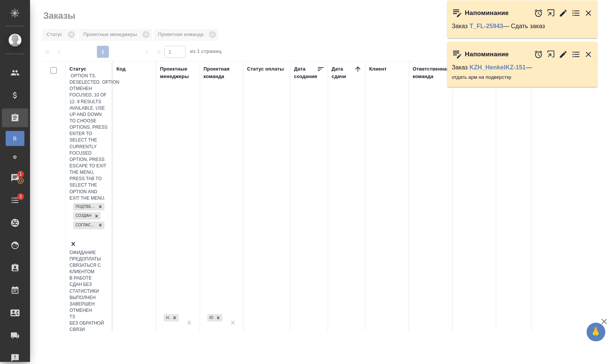 The width and height of the screenshot is (613, 364). I want to click on div: Статус, so click(78, 69).